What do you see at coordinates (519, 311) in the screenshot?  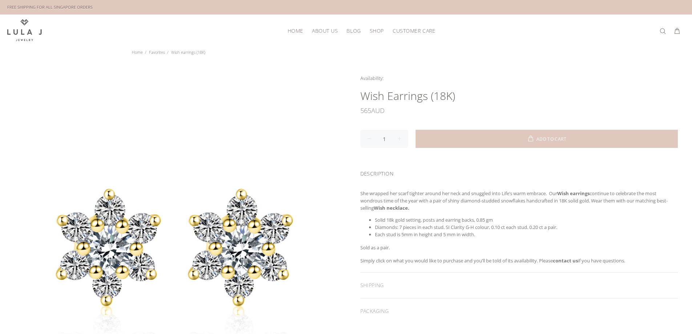 I see `div: PACKAGING` at bounding box center [519, 311].